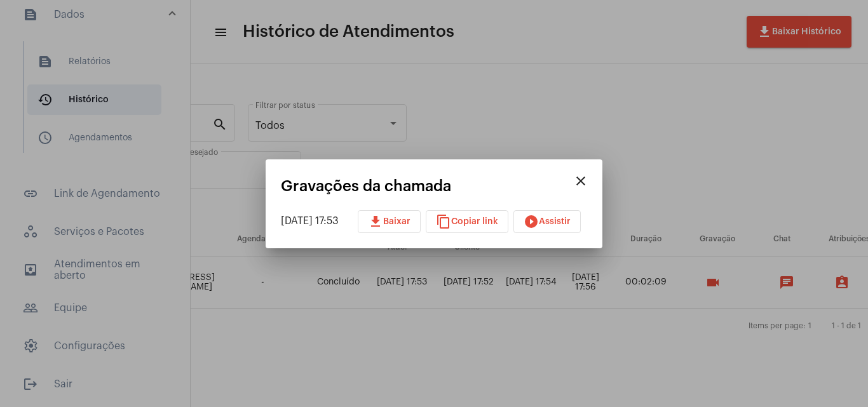 The width and height of the screenshot is (868, 407). What do you see at coordinates (444, 221) in the screenshot?
I see `mat-icon: content_copy` at bounding box center [444, 221].